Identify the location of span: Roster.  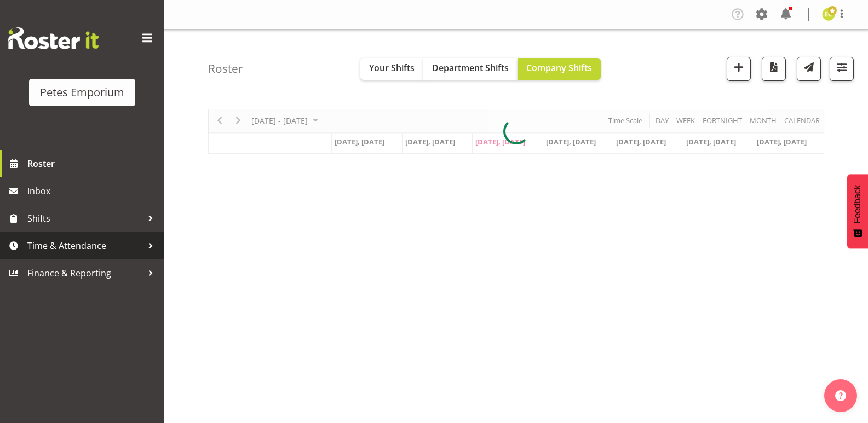
(93, 164).